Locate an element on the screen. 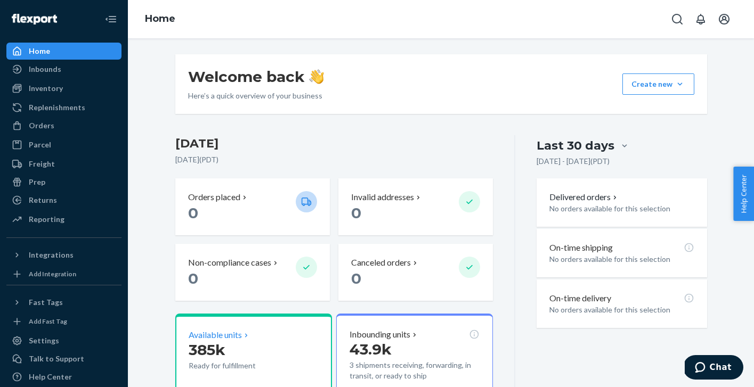 The width and height of the screenshot is (754, 387). div: Add Integration is located at coordinates (52, 274).